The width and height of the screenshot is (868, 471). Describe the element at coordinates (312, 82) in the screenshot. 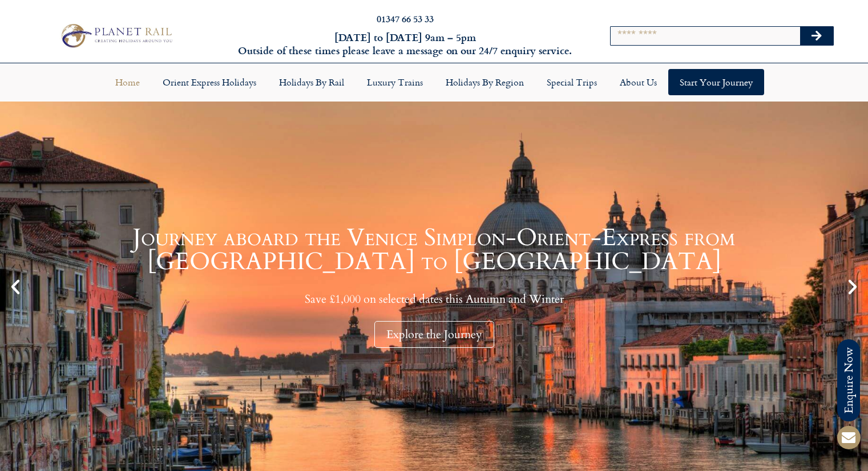

I see `a: Holidays by Rail` at that location.